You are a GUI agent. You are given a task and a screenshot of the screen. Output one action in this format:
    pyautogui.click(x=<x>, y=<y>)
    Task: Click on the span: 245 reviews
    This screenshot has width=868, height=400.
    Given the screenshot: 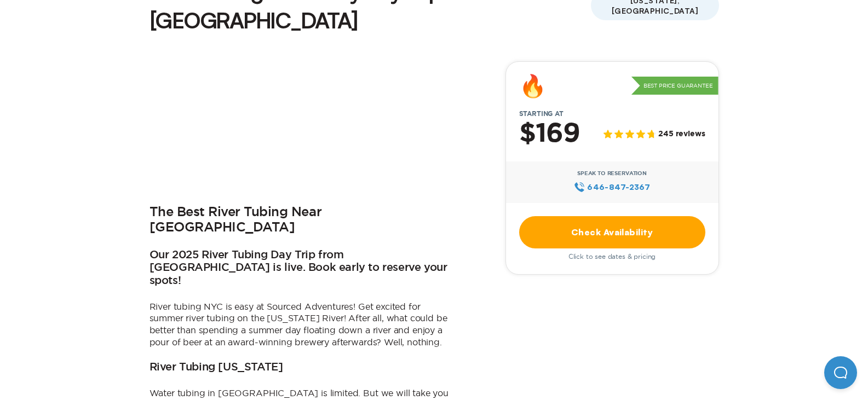 What is the action you would take?
    pyautogui.click(x=681, y=134)
    